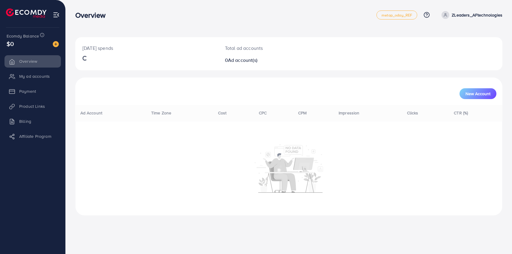  I want to click on a: metap_oday_REF, so click(397, 15).